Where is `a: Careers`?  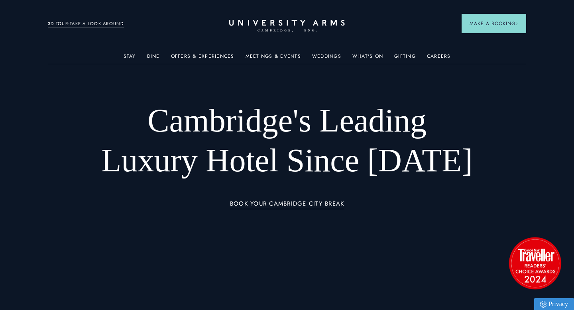 a: Careers is located at coordinates (439, 59).